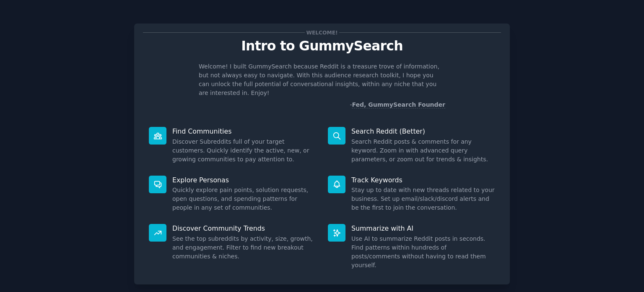  Describe the element at coordinates (244, 247) in the screenshot. I see `dd: See the top subreddits by activity, size, growth, and engagement. Filter to find new breakout com...` at that location.